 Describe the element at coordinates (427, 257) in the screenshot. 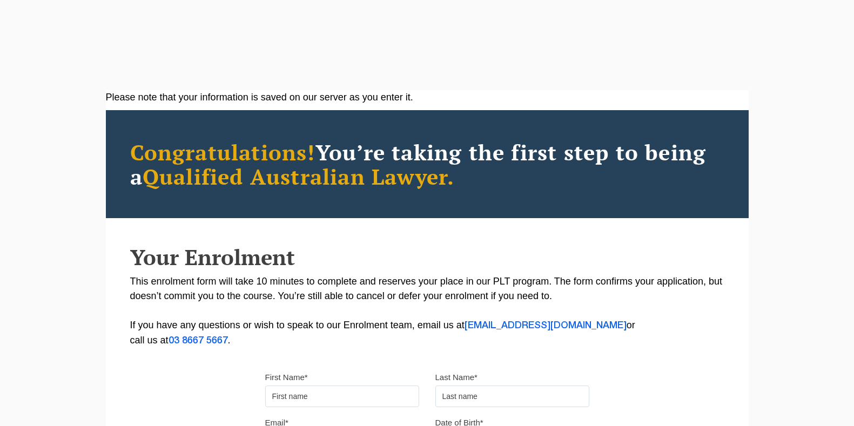

I see `h2: Your Enrolment` at that location.